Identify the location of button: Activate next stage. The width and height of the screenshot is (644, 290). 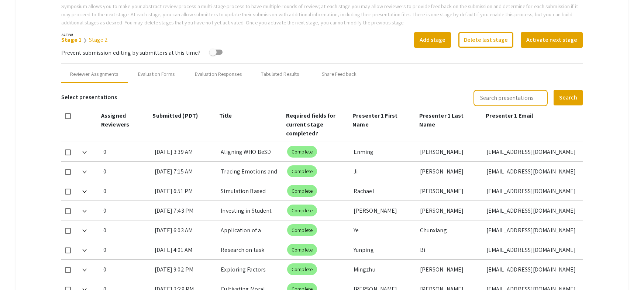
(552, 40).